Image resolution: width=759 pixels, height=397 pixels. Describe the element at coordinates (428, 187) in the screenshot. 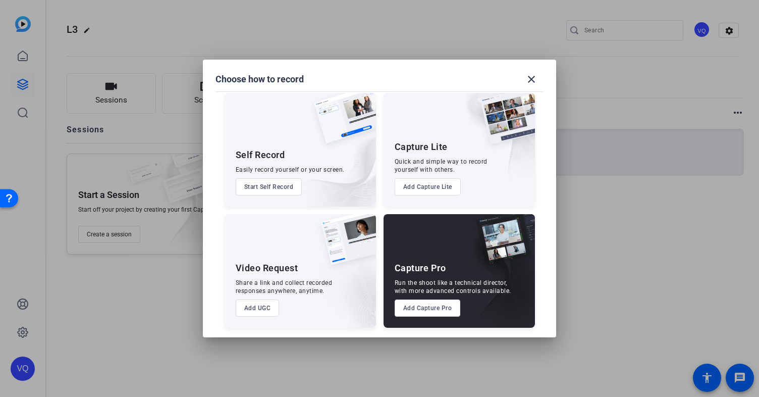

I see `button: Add Capture Lite` at that location.